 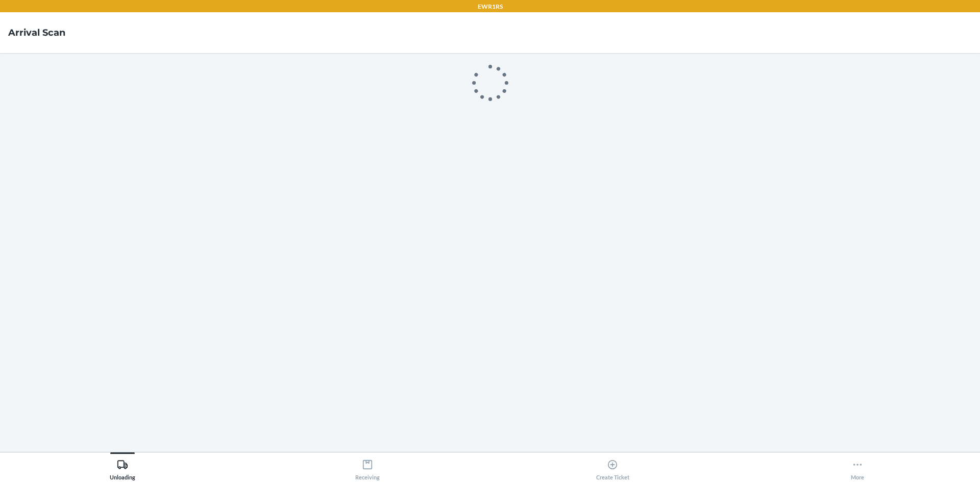 I want to click on p: EWR1RS, so click(x=490, y=7).